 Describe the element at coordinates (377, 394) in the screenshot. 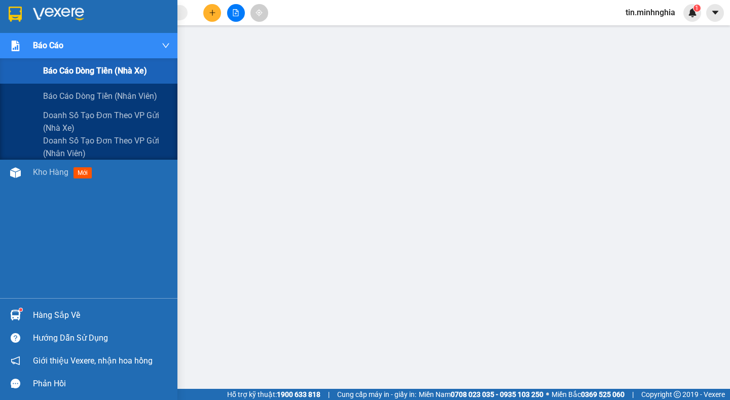

I see `span: Cung cấp máy in - giấy in:` at that location.